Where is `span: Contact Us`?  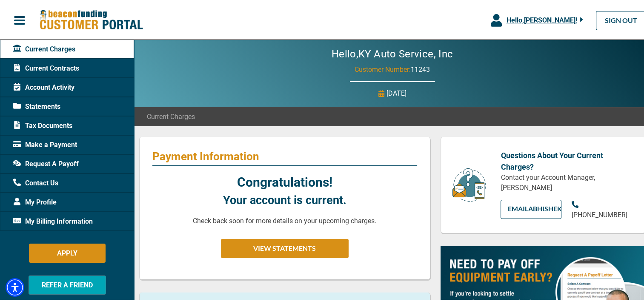
span: Contact Us is located at coordinates (36, 182).